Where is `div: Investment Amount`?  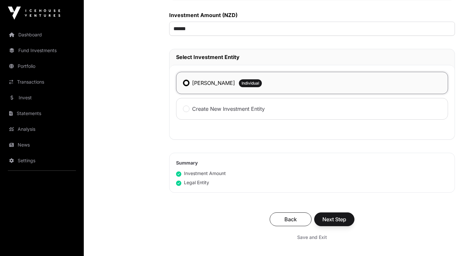
div: Investment Amount is located at coordinates (201, 173).